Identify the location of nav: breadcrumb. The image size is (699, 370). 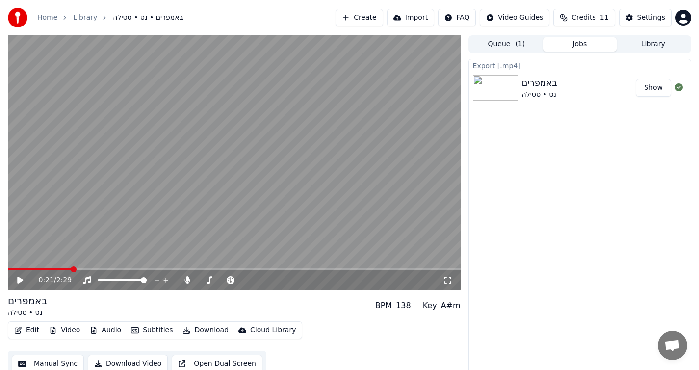
(110, 18).